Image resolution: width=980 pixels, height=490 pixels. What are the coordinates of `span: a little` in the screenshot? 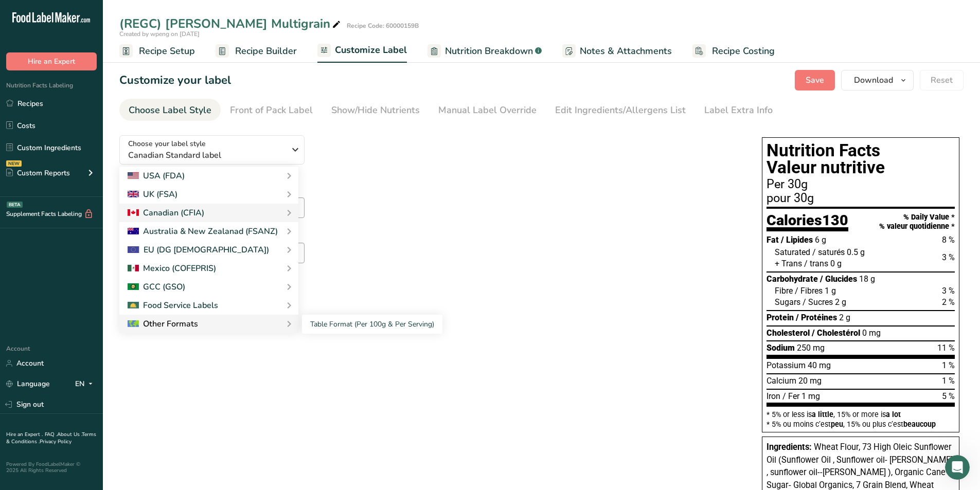 It's located at (823, 415).